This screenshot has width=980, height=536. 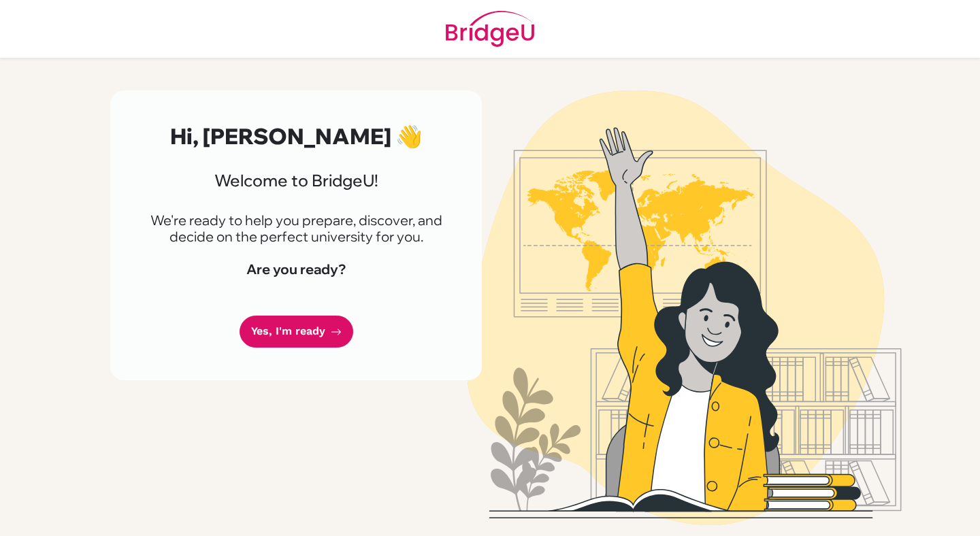 What do you see at coordinates (296, 332) in the screenshot?
I see `a: Yes, I'm ready` at bounding box center [296, 332].